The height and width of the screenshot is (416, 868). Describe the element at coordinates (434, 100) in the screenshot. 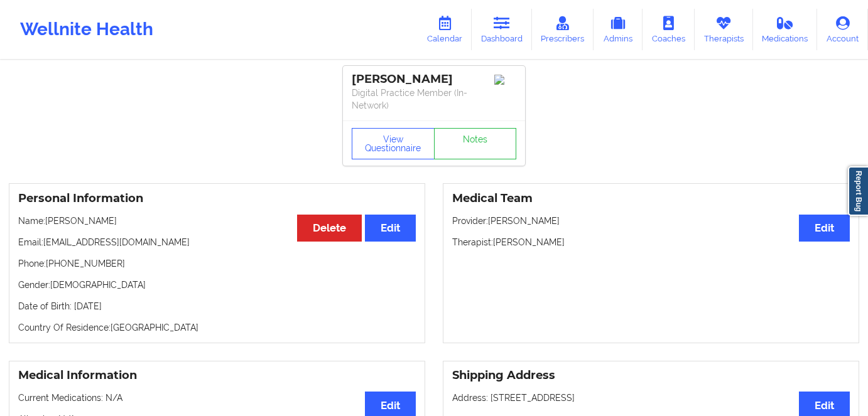

I see `p: Digital Practice Member (In-Network)` at that location.